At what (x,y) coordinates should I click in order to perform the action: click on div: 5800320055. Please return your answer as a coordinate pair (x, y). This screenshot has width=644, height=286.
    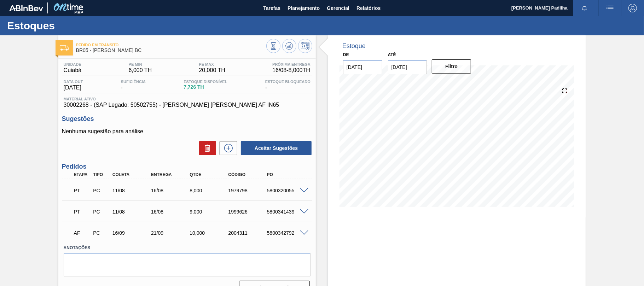
    Looking at the image, I should click on (287, 191).